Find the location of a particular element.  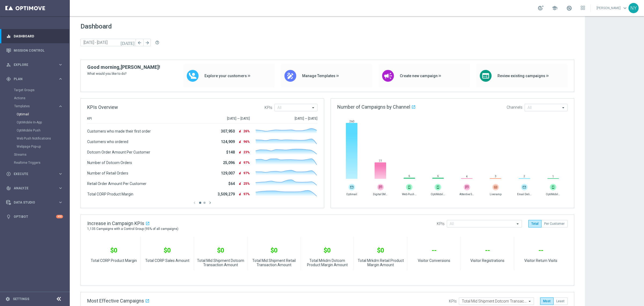

i: person_search is located at coordinates (9, 65).